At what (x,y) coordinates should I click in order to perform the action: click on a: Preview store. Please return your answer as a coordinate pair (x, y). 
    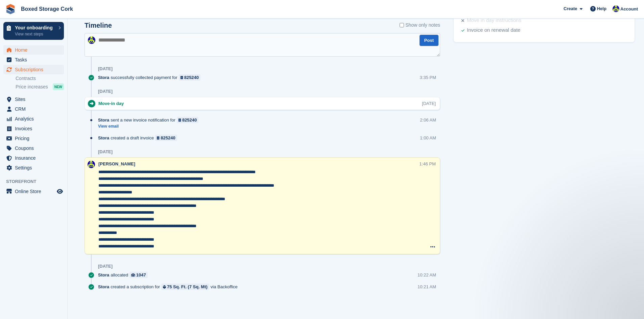
    Looking at the image, I should click on (60, 191).